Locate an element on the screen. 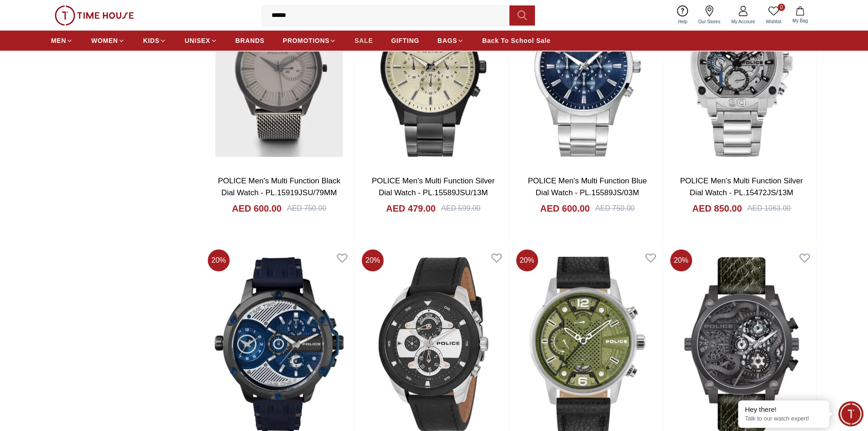  div: AED 599.00 is located at coordinates (461, 208).